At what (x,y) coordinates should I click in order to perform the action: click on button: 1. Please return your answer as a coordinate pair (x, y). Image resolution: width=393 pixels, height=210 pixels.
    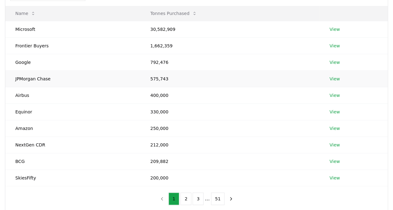
    Looking at the image, I should click on (174, 199).